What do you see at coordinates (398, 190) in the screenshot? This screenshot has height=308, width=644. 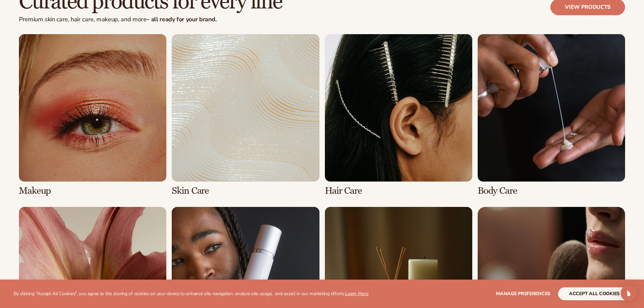 I see `h3: Hair Care` at bounding box center [398, 190].